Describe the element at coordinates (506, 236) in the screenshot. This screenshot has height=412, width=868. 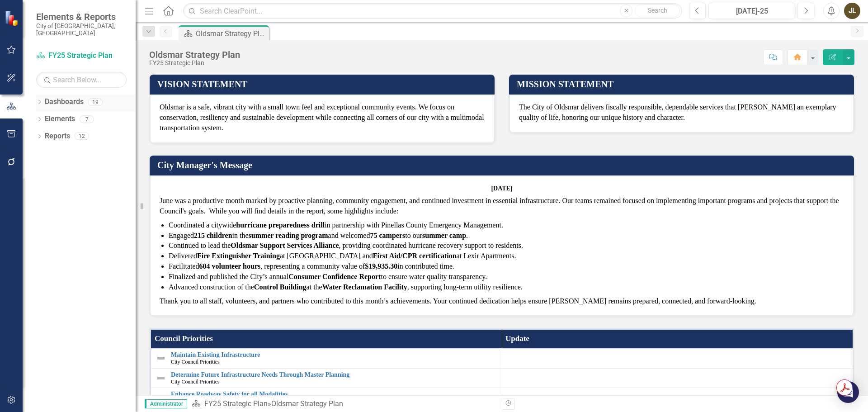
I see `p: Engaged in the and welcomed to our .` at that location.